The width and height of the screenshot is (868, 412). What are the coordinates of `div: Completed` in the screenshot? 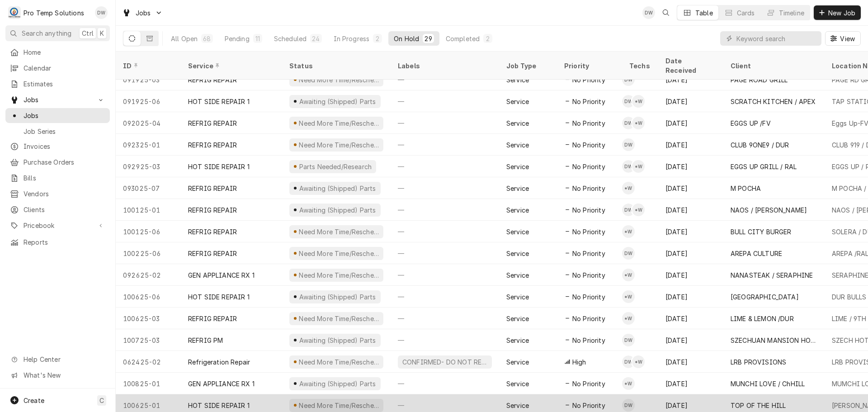 It's located at (462, 39).